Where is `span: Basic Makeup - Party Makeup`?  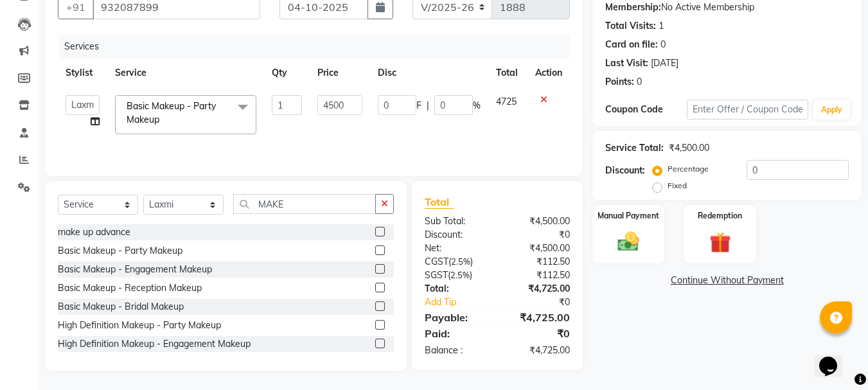
span: Basic Makeup - Party Makeup is located at coordinates (171, 112).